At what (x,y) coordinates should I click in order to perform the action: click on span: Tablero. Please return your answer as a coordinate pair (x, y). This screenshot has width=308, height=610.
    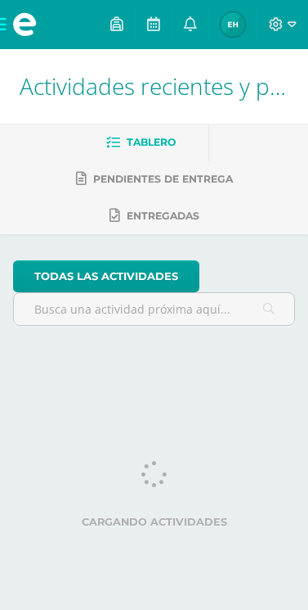
    Looking at the image, I should click on (151, 142).